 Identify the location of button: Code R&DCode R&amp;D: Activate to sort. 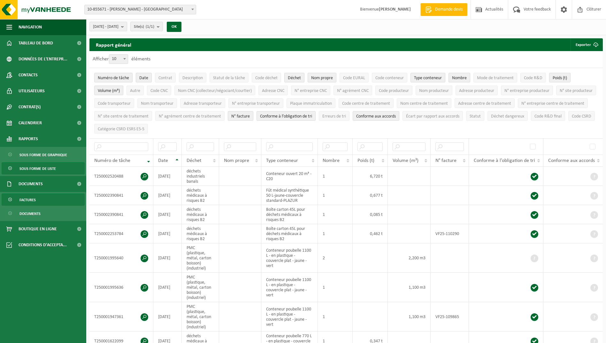
(533, 78).